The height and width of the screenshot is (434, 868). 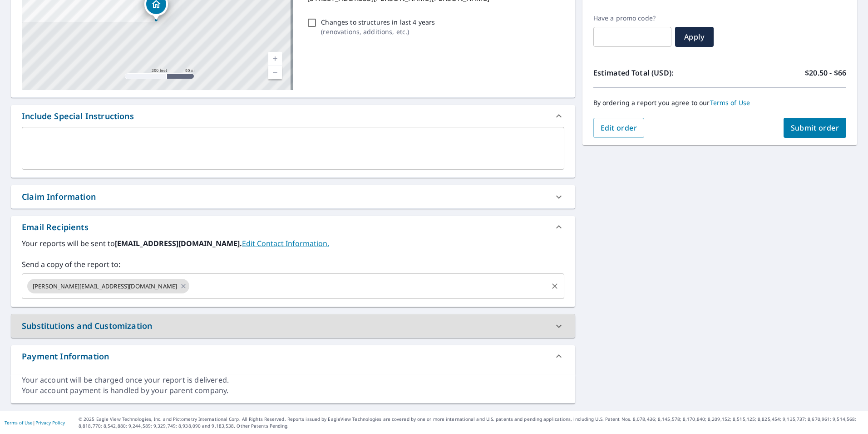 What do you see at coordinates (378, 31) in the screenshot?
I see `p: ( renovations, additions, etc. )` at bounding box center [378, 31].